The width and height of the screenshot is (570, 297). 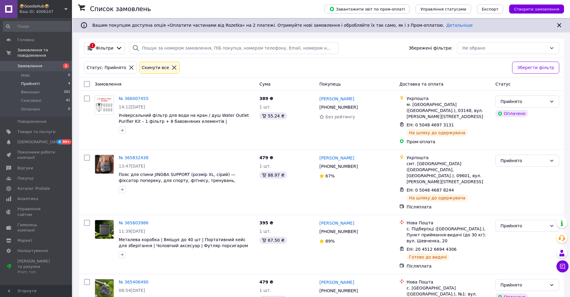 What do you see at coordinates (26, 178) in the screenshot?
I see `span: Покупці` at bounding box center [26, 178].